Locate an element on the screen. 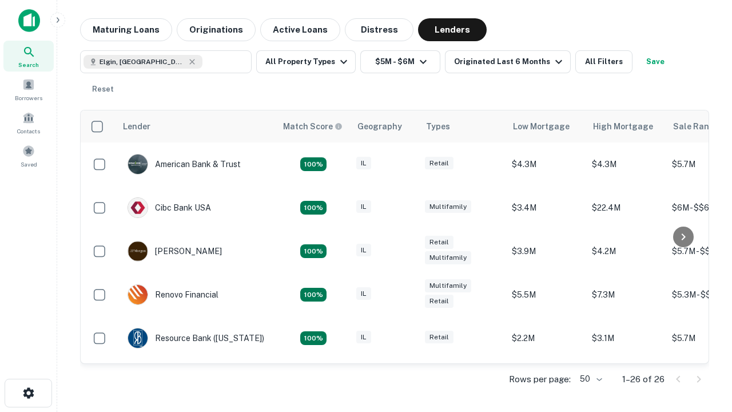 Image resolution: width=732 pixels, height=412 pixels. td: $3.4M is located at coordinates (546, 208).